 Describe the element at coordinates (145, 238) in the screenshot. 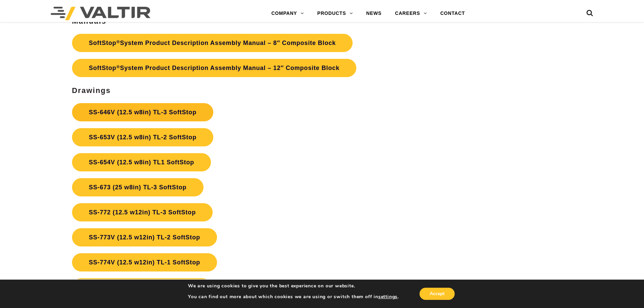

I see `a: SS-773V (12.5 w12in) TL-2 SoftStop` at that location.